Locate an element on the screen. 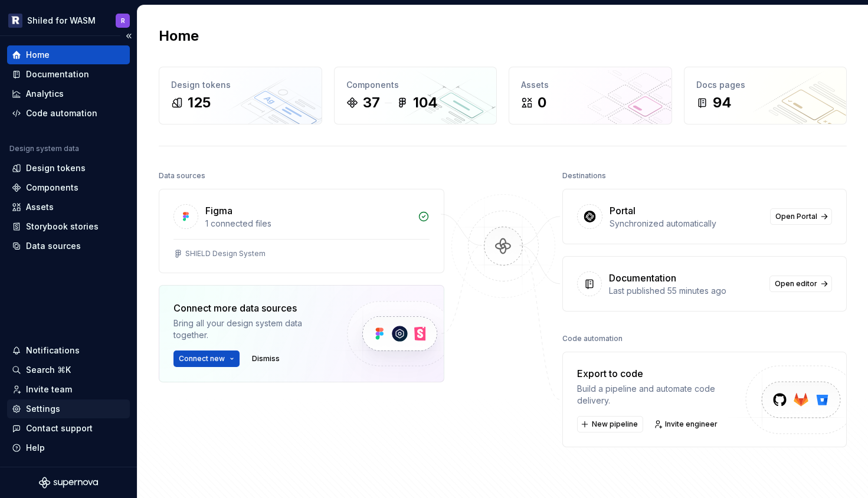  div: Shiled for WASM is located at coordinates (62, 21).